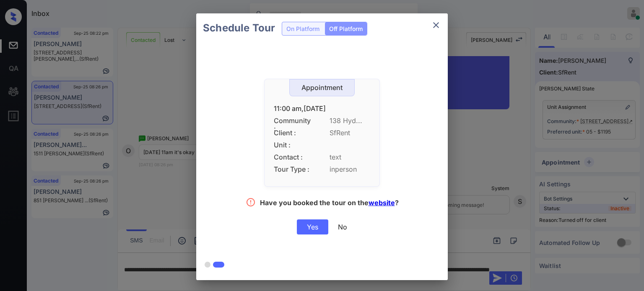 The width and height of the screenshot is (644, 291). I want to click on h2: Schedule Tour, so click(239, 28).